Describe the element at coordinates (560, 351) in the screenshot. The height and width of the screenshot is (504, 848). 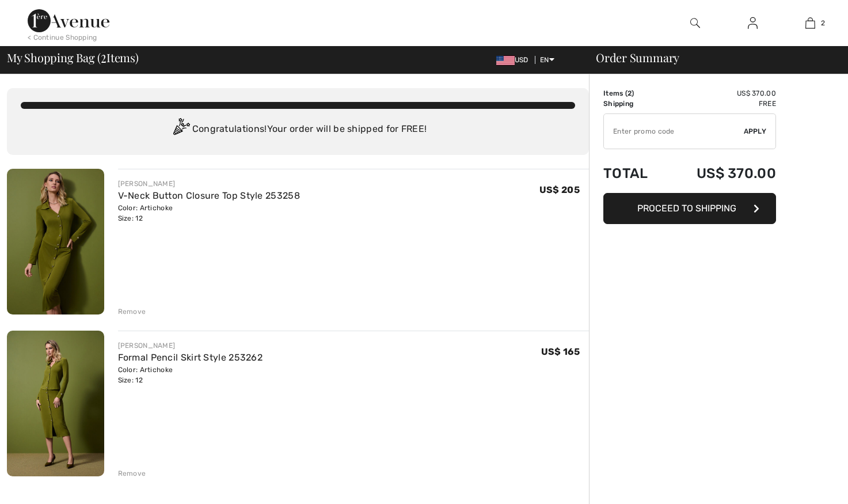
I see `span: US$ 165` at that location.